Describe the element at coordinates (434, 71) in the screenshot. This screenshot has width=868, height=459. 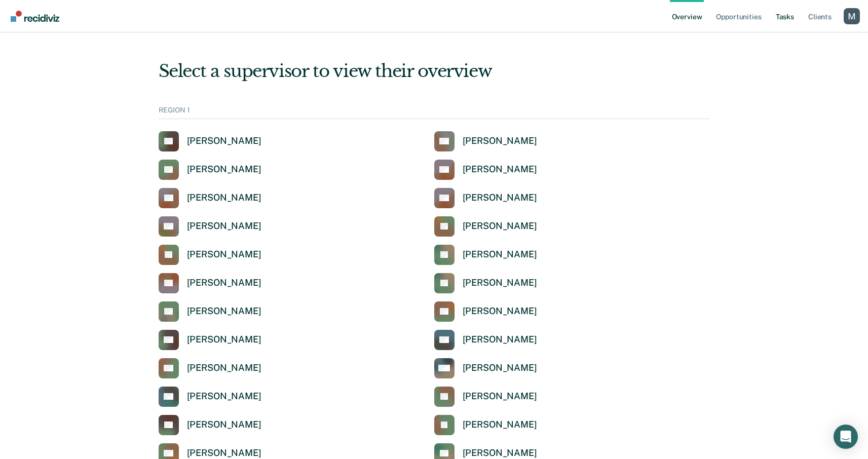
I see `div: Select a supervisor to view their overview` at that location.